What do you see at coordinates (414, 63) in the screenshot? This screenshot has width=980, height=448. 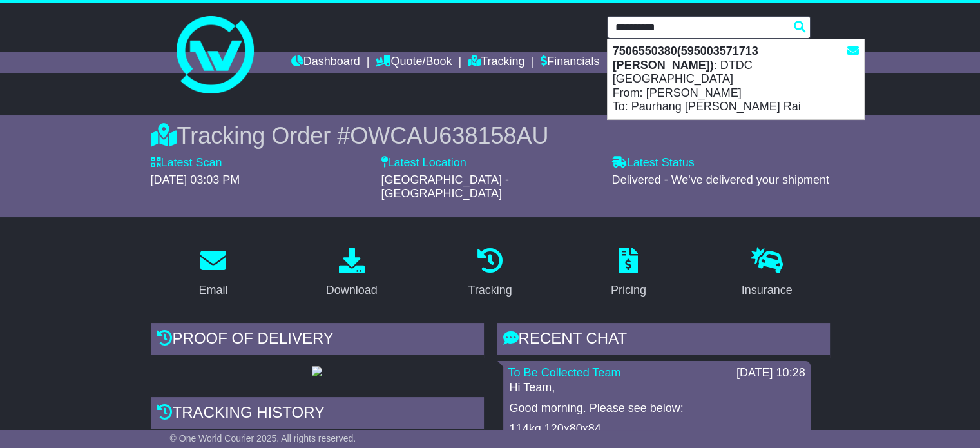 I see `a: Quote/Book` at bounding box center [414, 63].